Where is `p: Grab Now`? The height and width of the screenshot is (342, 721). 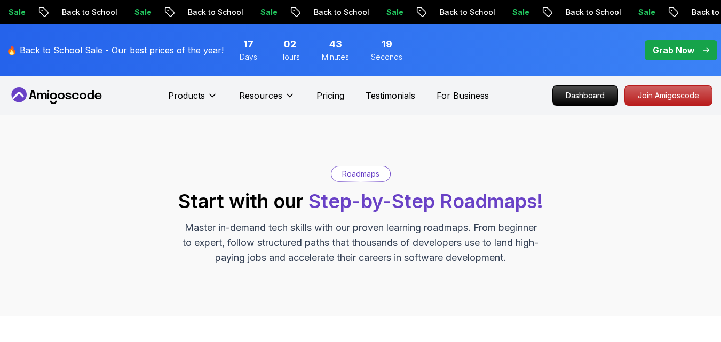 p: Grab Now is located at coordinates (673, 50).